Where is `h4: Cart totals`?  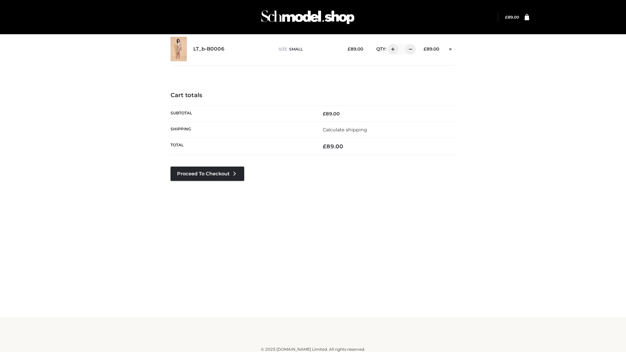
h4: Cart totals is located at coordinates (313, 96).